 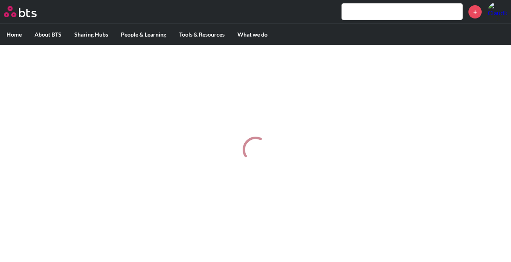 What do you see at coordinates (48, 35) in the screenshot?
I see `label: About BTS` at bounding box center [48, 35].